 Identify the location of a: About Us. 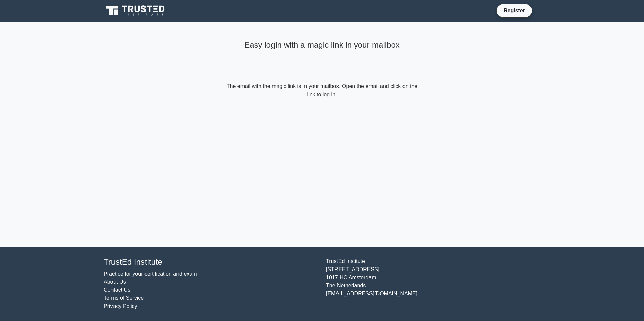
(115, 282).